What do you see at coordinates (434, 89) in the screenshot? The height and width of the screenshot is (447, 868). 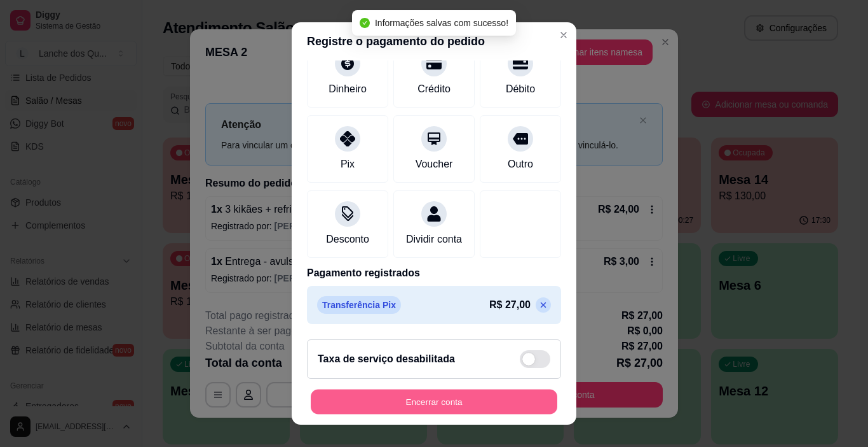 I see `div: Crédito` at bounding box center [434, 89].